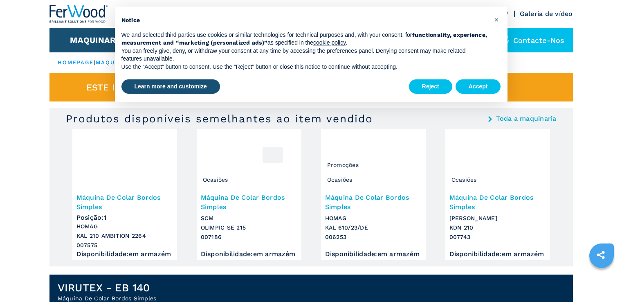 Image resolution: width=622 pixels, height=302 pixels. What do you see at coordinates (526, 119) in the screenshot?
I see `a: Toda a maquinaria` at bounding box center [526, 119].